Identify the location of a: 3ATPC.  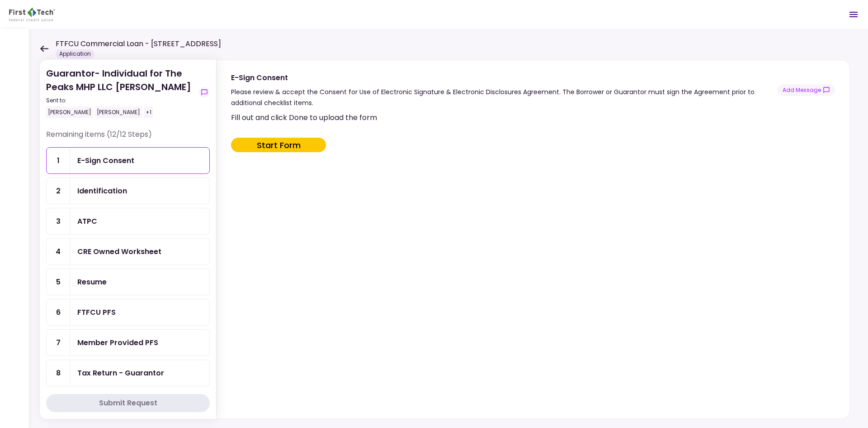
(128, 221).